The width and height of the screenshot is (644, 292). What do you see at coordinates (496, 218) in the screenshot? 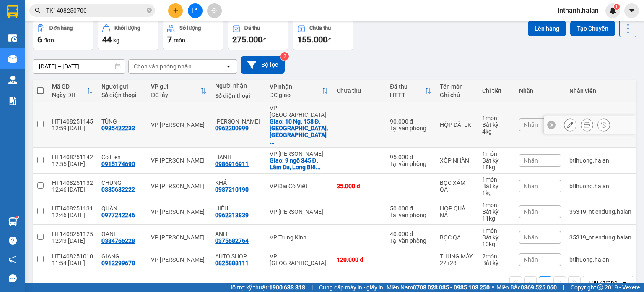
I see `div: 11 kg` at bounding box center [496, 218].